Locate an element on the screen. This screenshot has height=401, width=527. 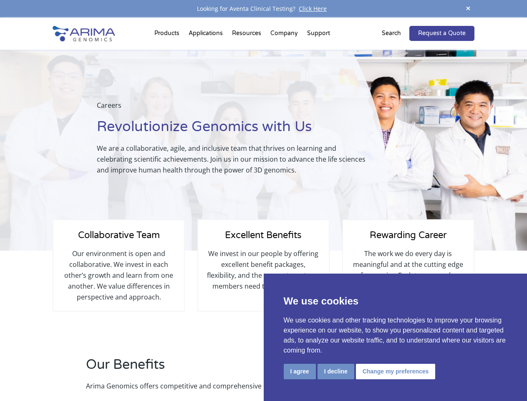
img: Arima-Genomics-logo is located at coordinates (84, 33).